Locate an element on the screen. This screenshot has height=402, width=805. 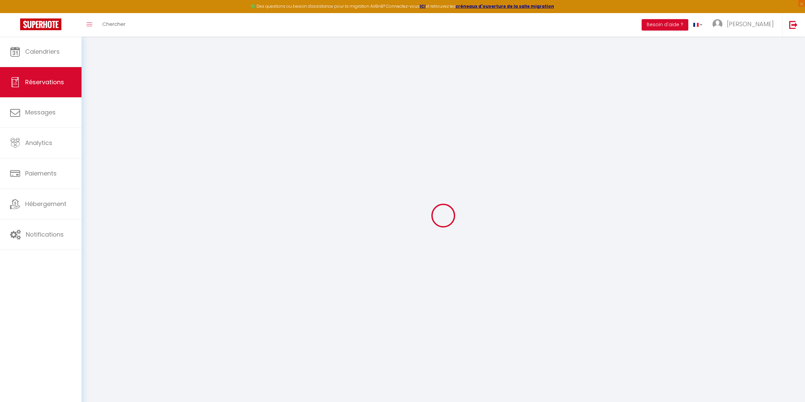
button: Besoin d'aide ? is located at coordinates (665, 25).